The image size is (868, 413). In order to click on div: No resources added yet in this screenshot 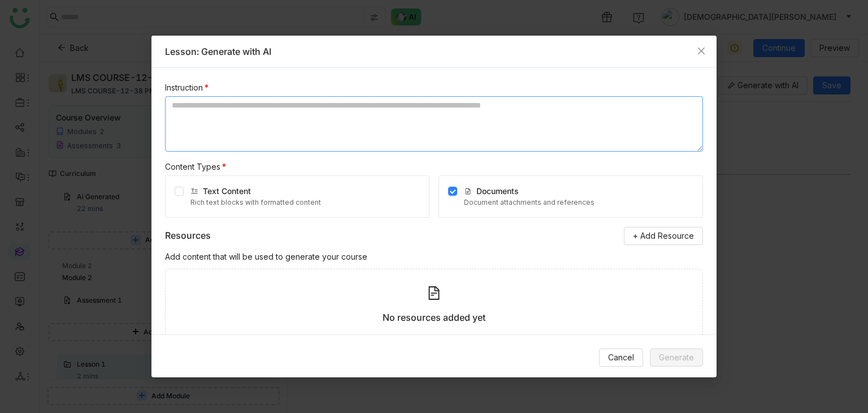, I will do `click(434, 318)`.